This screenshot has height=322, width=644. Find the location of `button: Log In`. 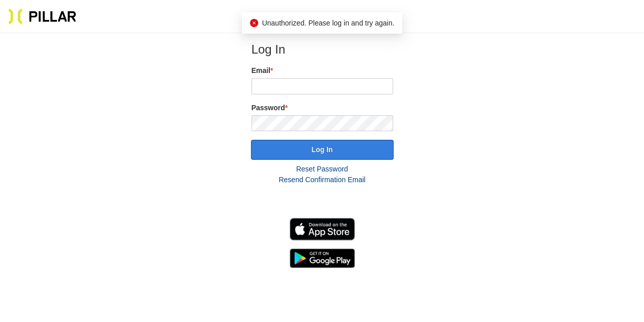

button: Log In is located at coordinates (322, 150).